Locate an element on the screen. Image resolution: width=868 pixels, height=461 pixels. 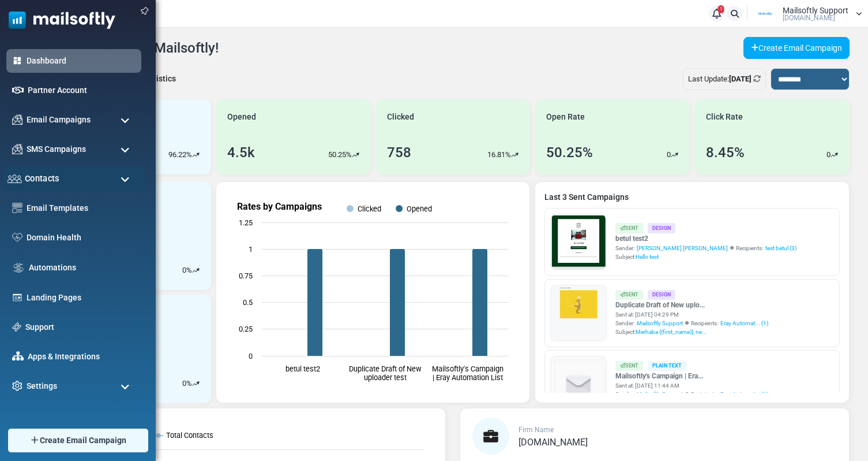
a: Landing Pages is located at coordinates (81, 298).